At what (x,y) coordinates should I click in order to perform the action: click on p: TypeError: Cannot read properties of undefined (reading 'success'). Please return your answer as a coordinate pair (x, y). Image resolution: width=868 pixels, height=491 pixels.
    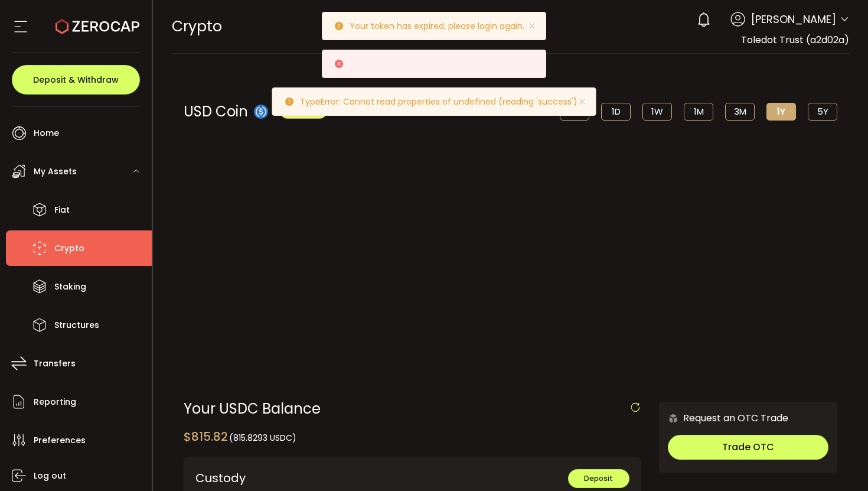
    Looking at the image, I should click on (444, 102).